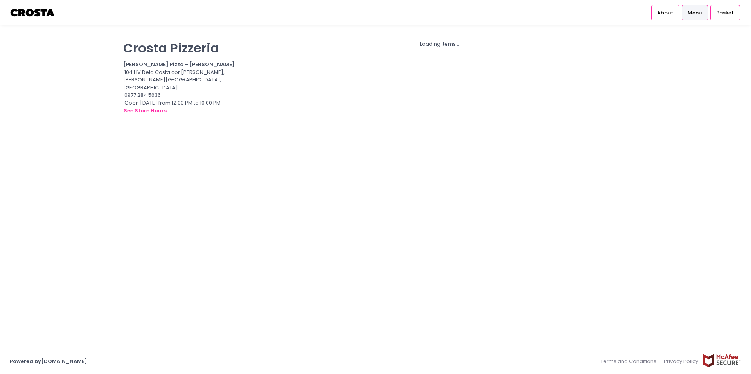 This screenshot has width=751, height=374. I want to click on img: logo, so click(32, 13).